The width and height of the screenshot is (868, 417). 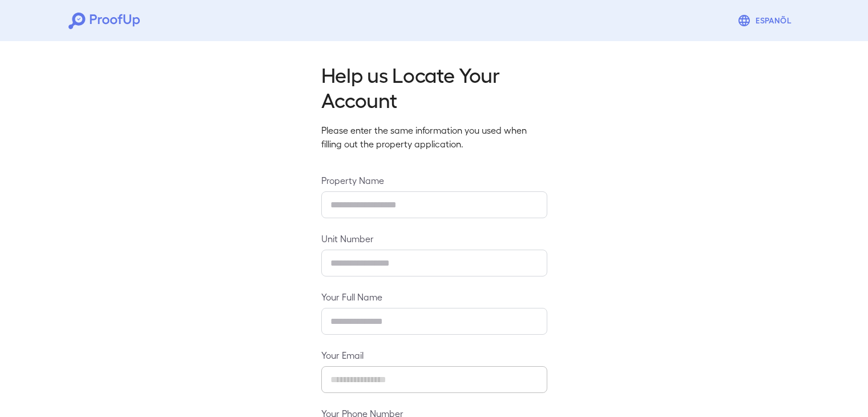 What do you see at coordinates (766, 20) in the screenshot?
I see `button: Espanõl` at bounding box center [766, 20].